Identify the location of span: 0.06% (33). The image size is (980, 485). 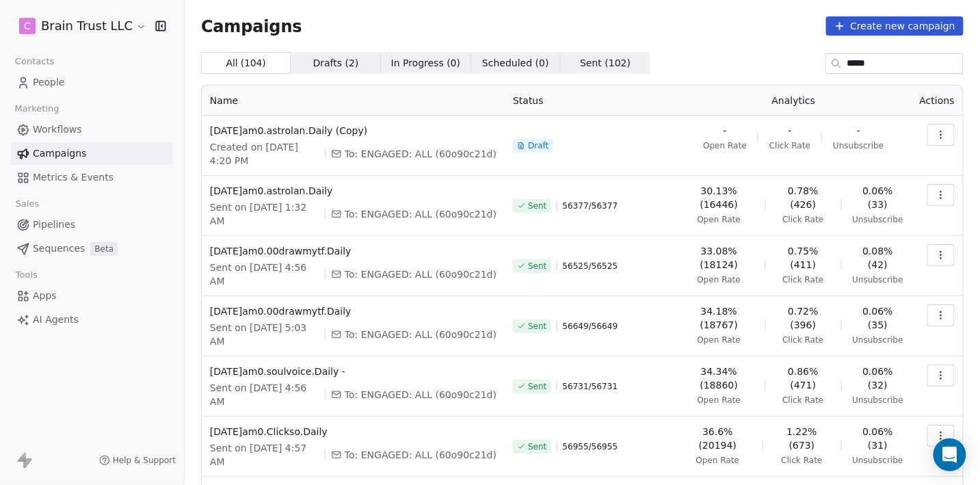
(878, 198).